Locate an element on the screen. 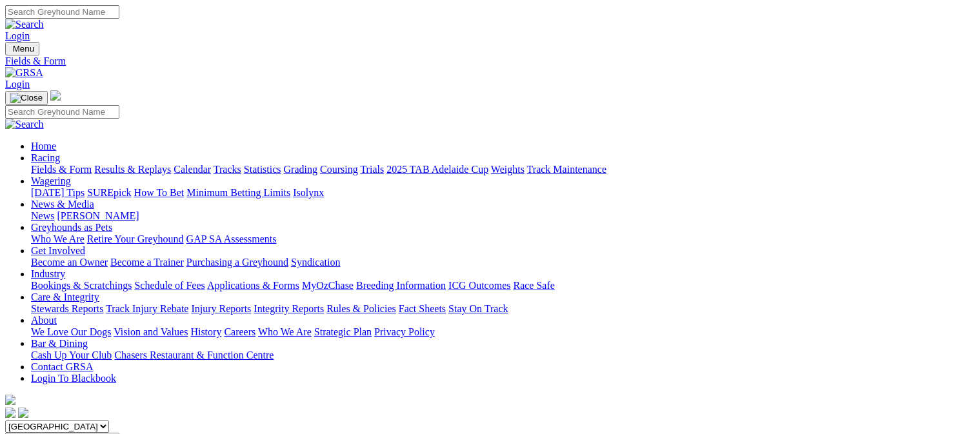 This screenshot has height=434, width=980. a: Coursing is located at coordinates (338, 169).